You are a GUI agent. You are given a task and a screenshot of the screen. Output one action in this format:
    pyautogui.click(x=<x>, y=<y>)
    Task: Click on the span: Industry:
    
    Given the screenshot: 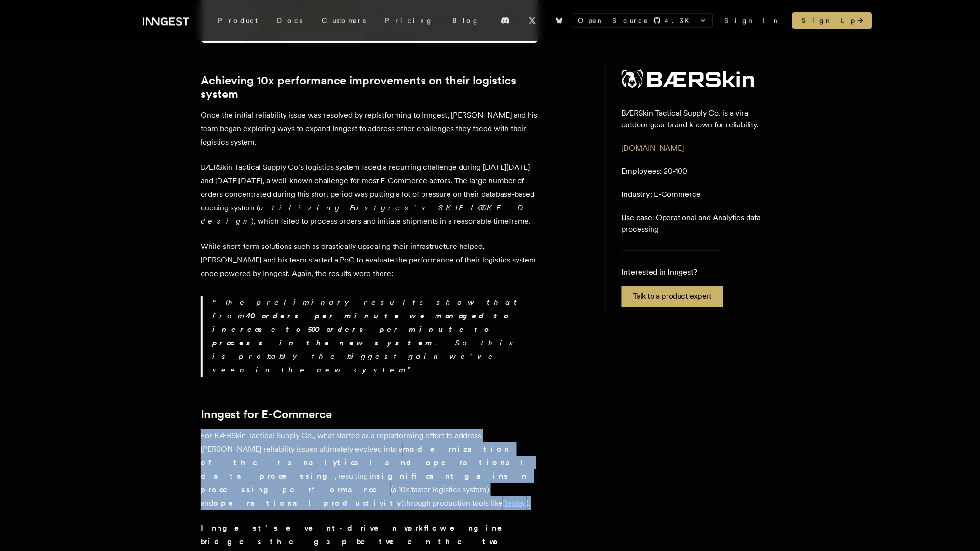 What is the action you would take?
    pyautogui.click(x=637, y=194)
    